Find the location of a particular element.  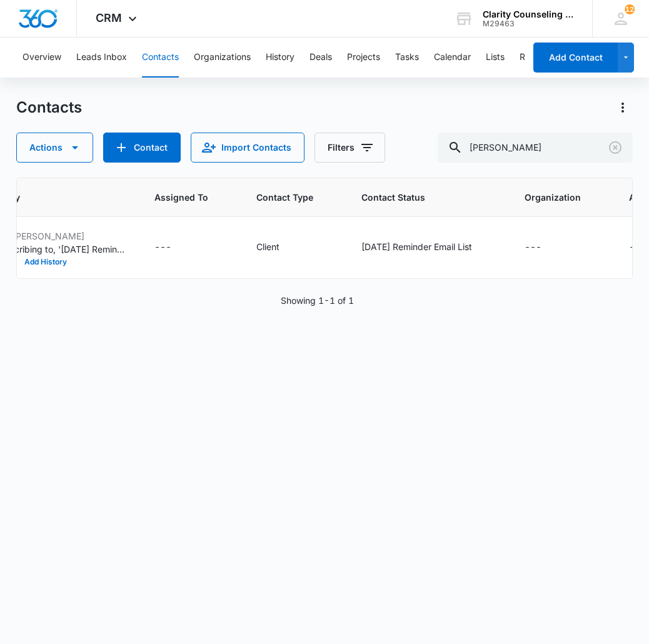

h1: Contacts is located at coordinates (49, 107).